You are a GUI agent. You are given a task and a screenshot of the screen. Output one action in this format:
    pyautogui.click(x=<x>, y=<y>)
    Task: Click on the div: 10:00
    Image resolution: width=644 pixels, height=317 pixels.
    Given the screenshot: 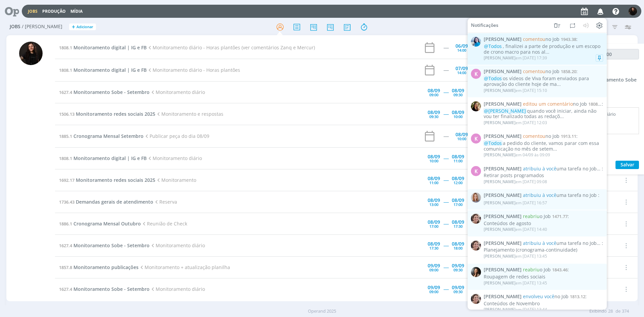 What is the action you would take?
    pyautogui.click(x=434, y=161)
    